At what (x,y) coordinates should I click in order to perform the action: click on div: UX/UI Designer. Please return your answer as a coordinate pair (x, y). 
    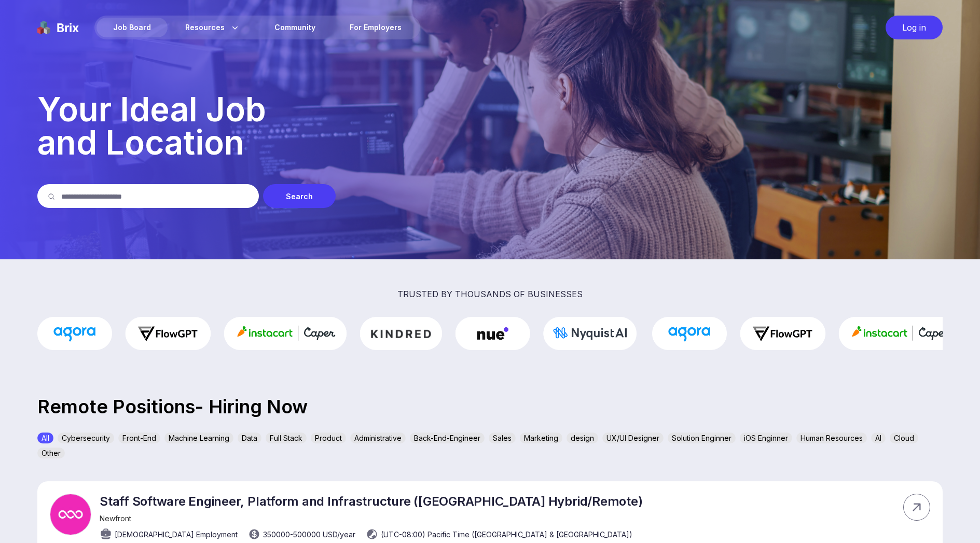
    Looking at the image, I should click on (633, 438).